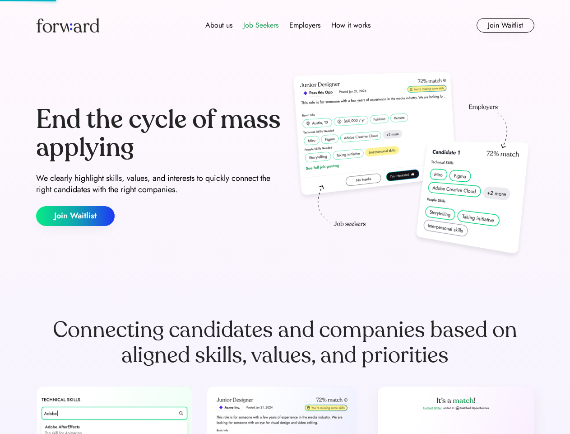  I want to click on div: Connecting candidates and companies based on aligned skills, values, and priorities, so click(285, 342).